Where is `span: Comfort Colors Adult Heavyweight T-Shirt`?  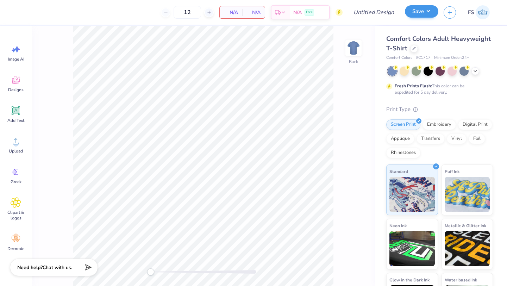
span: Comfort Colors Adult Heavyweight T-Shirt is located at coordinates (439, 43).